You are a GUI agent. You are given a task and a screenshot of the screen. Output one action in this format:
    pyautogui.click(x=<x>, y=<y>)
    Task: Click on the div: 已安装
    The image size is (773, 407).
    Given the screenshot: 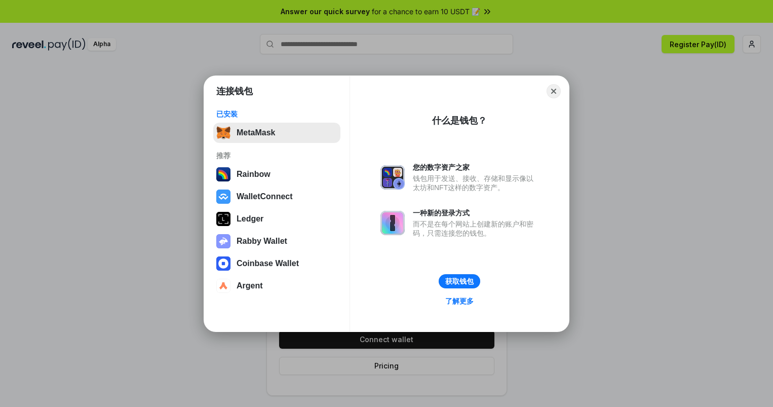 What is the action you would take?
    pyautogui.click(x=276, y=114)
    